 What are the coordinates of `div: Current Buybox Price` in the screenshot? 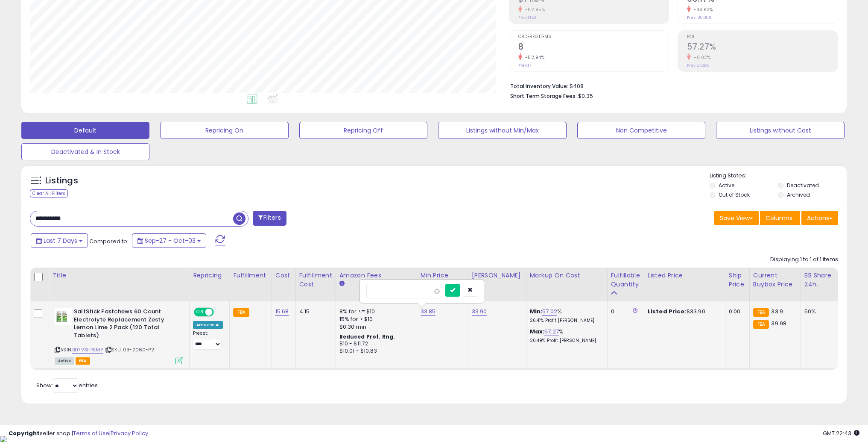 It's located at (775, 280).